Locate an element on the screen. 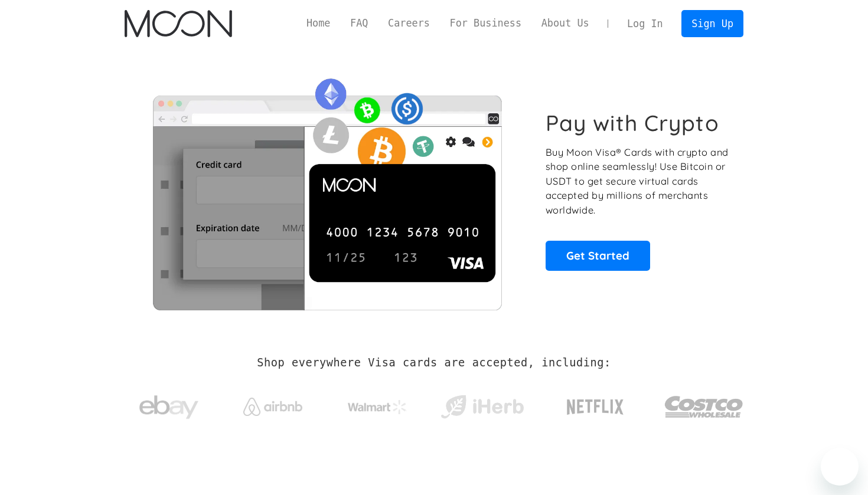 This screenshot has width=868, height=495. a: ebay is located at coordinates (168, 405).